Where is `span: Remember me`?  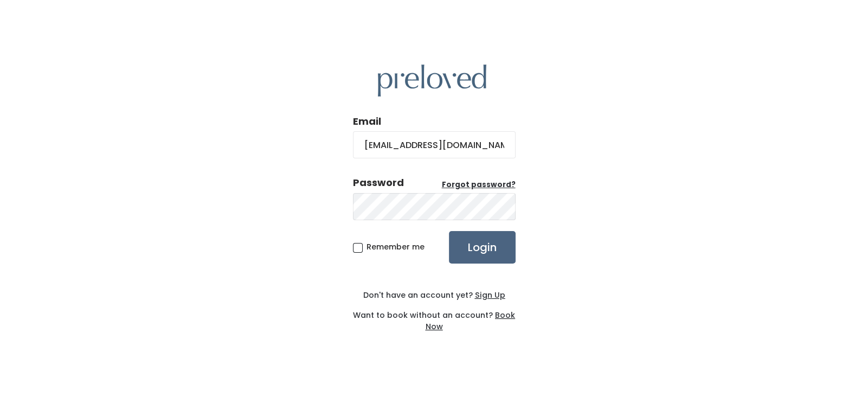 span: Remember me is located at coordinates (395, 247).